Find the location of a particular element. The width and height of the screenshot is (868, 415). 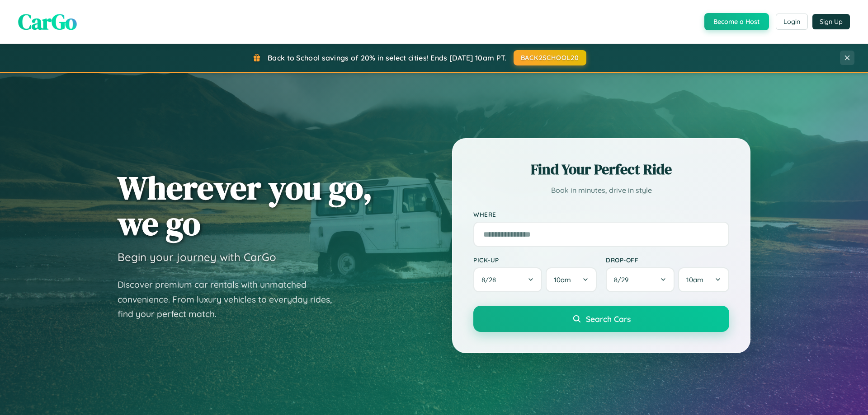

h2: Find Your Perfect Ride is located at coordinates (601, 169).